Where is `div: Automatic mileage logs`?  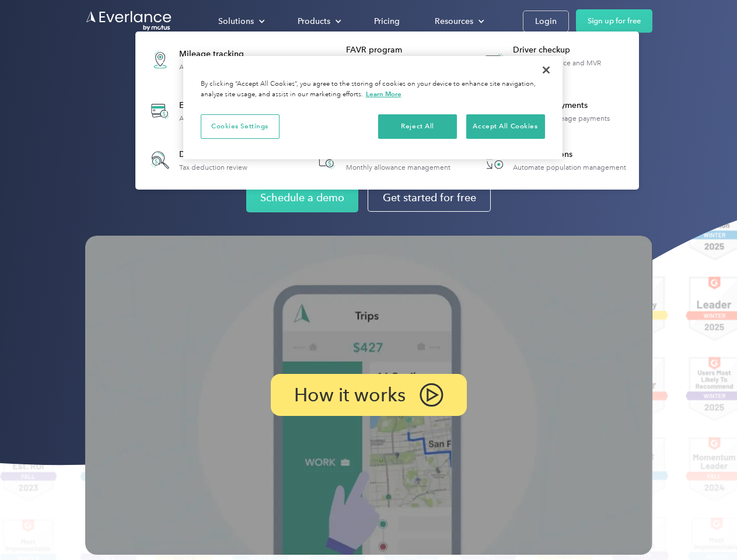
div: Automatic mileage logs is located at coordinates (217, 67).